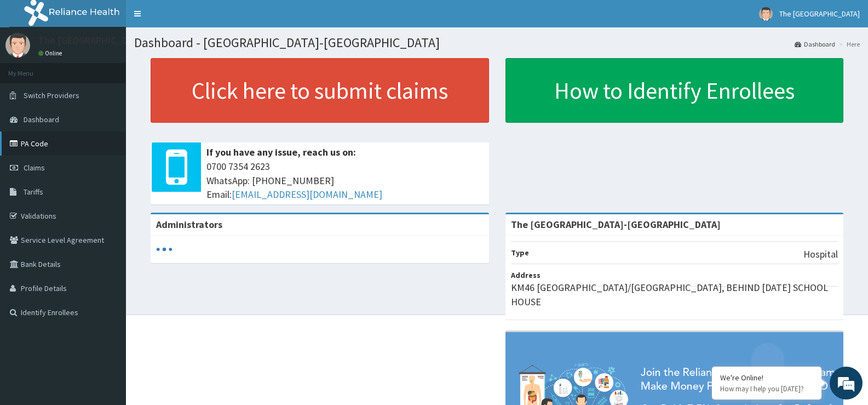 This screenshot has height=405, width=868. What do you see at coordinates (51, 53) in the screenshot?
I see `a: Online` at bounding box center [51, 53].